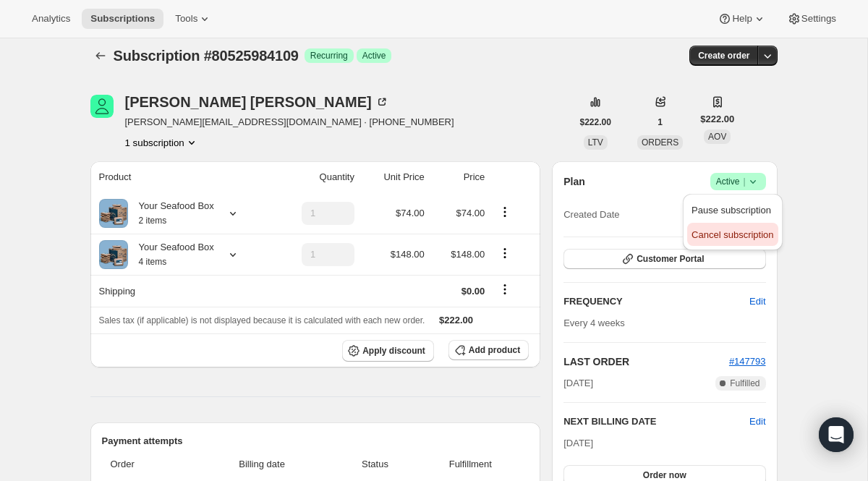  What do you see at coordinates (724, 56) in the screenshot?
I see `button: Create order` at bounding box center [724, 56].